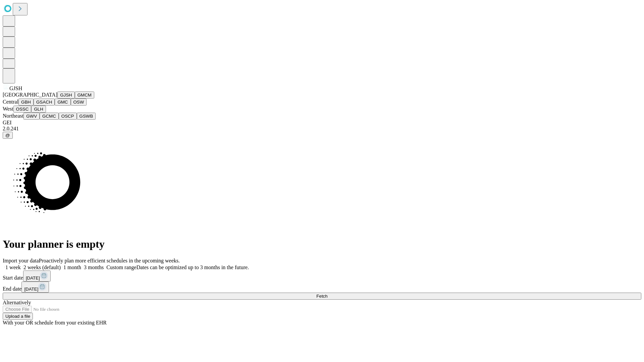 This screenshot has width=644, height=362. I want to click on span: GJSH, so click(16, 88).